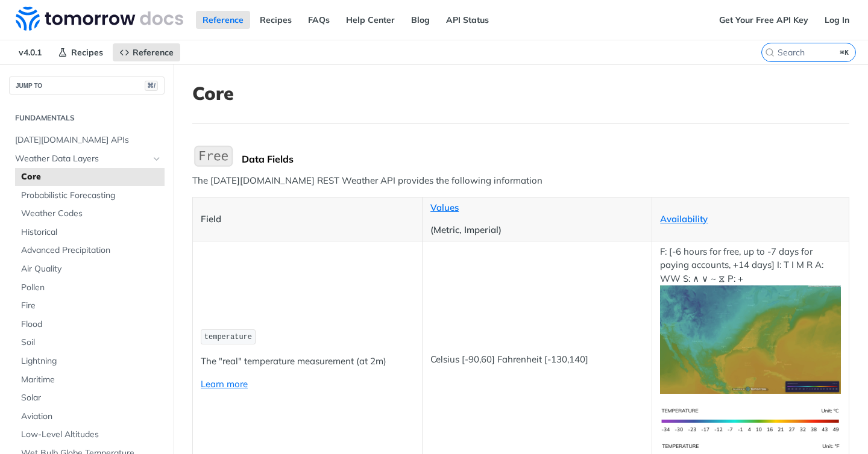 Image resolution: width=868 pixels, height=454 pixels. I want to click on a: Low-Level Altitudes, so click(90, 435).